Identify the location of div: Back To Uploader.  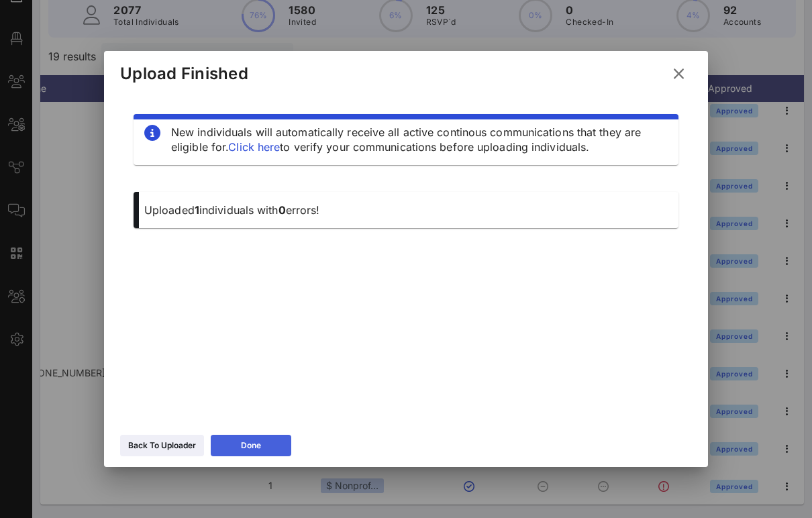
(162, 446).